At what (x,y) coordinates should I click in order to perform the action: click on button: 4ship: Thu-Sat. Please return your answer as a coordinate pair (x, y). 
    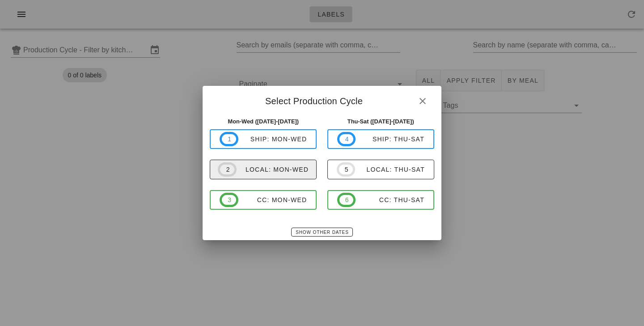
    Looking at the image, I should click on (381, 139).